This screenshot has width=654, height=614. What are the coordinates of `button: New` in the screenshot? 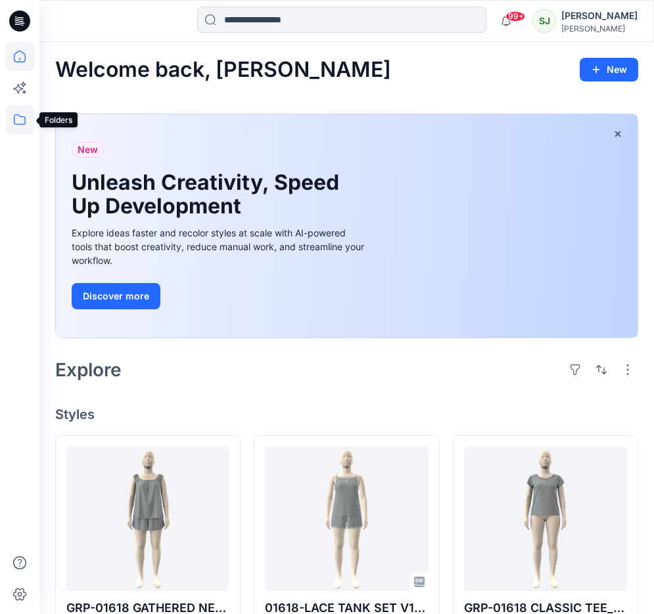 It's located at (608, 70).